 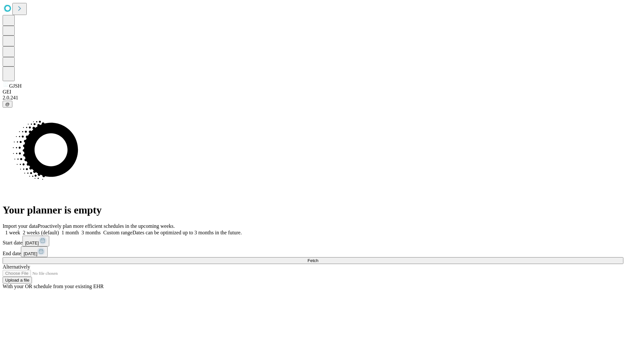 What do you see at coordinates (91, 233) in the screenshot?
I see `span: 3 months` at bounding box center [91, 233].